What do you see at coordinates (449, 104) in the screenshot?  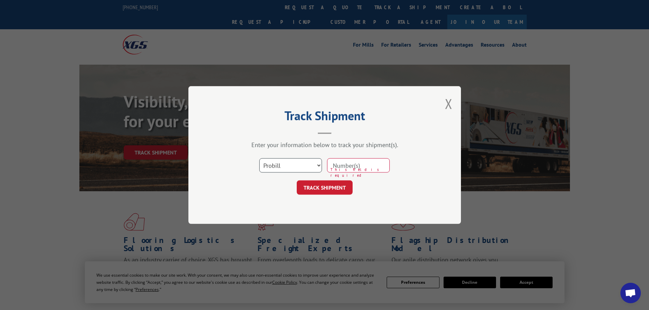 I see `button: Close modal` at bounding box center [449, 104].